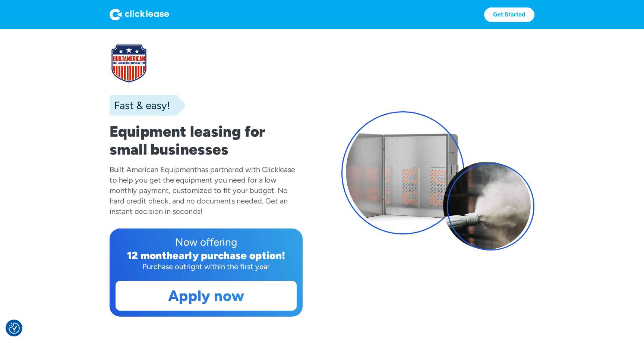  Describe the element at coordinates (14, 328) in the screenshot. I see `button: Consent Preferences` at that location.